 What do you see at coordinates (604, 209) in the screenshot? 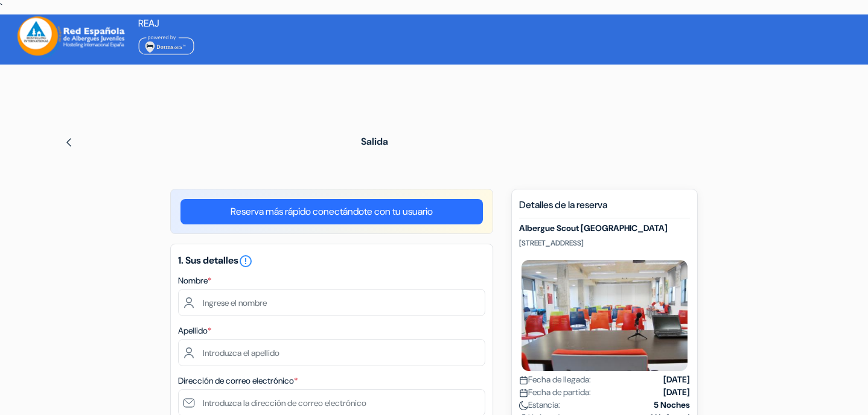
I see `h5: Detalles de la reserva` at bounding box center [604, 209].